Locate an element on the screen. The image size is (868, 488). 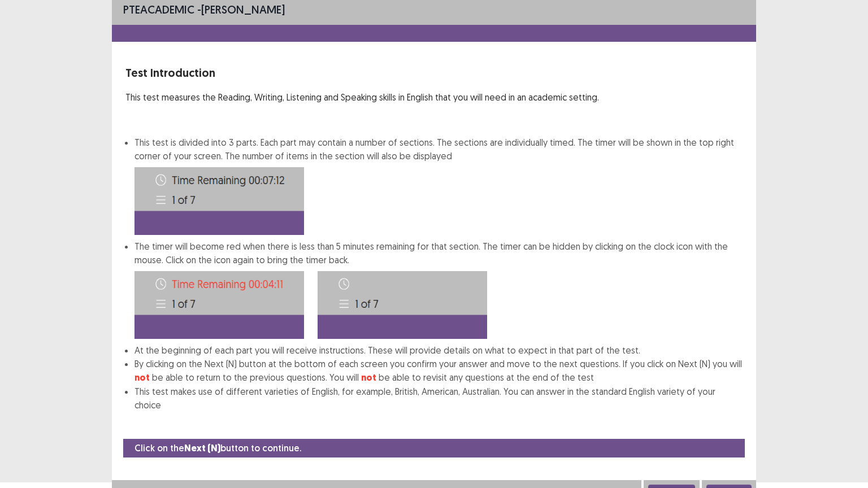
li: This test makes use of different varieties of English, for example, British, American, Australian... is located at coordinates (439, 398).